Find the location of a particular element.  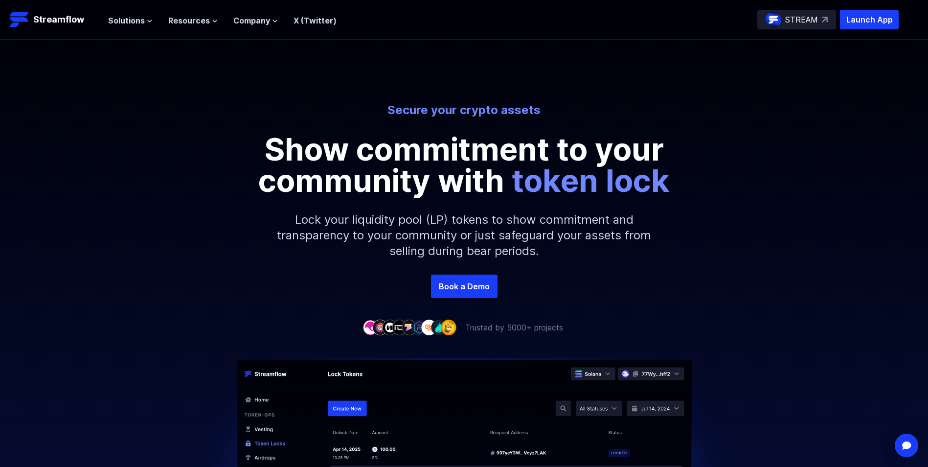

p: Trusted by 5000+ projects is located at coordinates (514, 327).